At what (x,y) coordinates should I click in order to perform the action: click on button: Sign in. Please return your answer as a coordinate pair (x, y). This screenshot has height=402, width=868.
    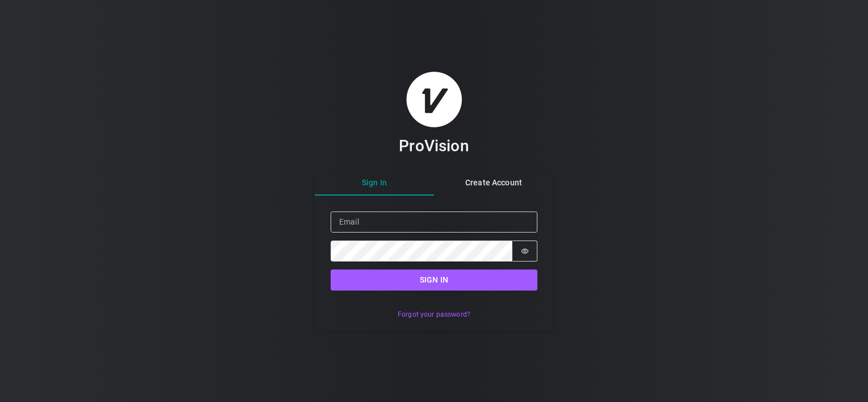
    Looking at the image, I should click on (434, 280).